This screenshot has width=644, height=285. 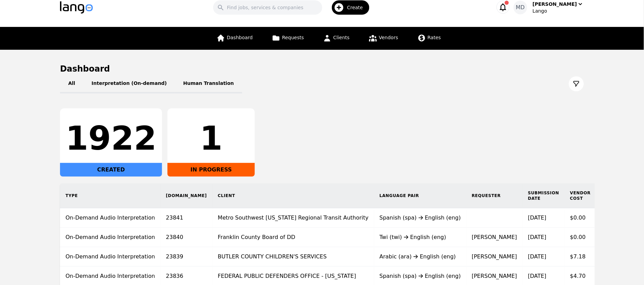 I want to click on div: 1922, so click(x=111, y=139).